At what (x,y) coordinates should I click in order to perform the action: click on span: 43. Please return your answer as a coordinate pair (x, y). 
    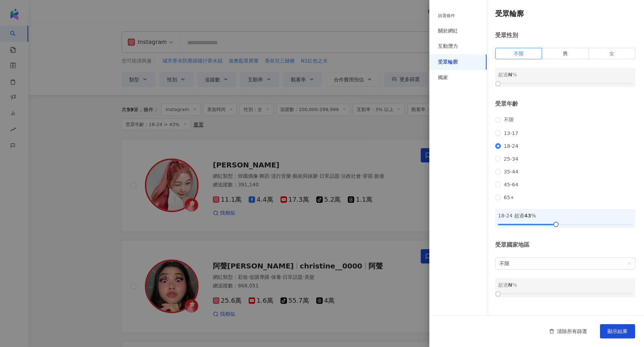
    Looking at the image, I should click on (527, 216).